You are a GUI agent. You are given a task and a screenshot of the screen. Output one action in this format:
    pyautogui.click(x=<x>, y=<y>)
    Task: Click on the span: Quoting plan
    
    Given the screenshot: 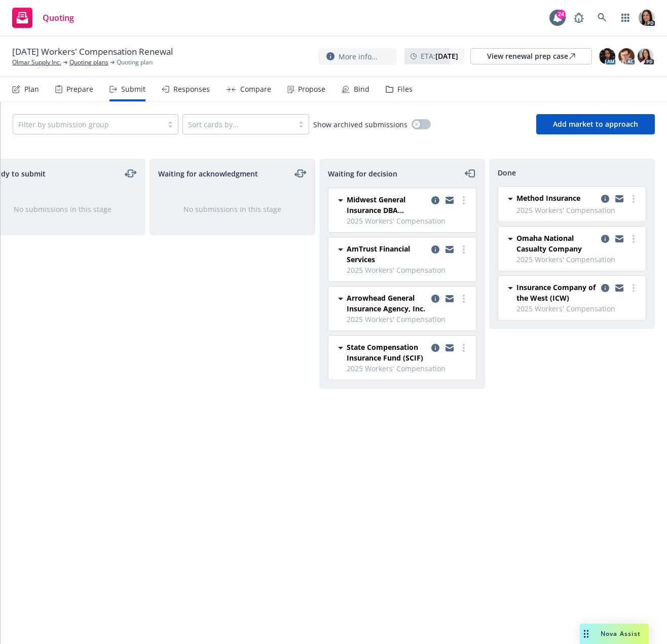 What is the action you would take?
    pyautogui.click(x=135, y=63)
    